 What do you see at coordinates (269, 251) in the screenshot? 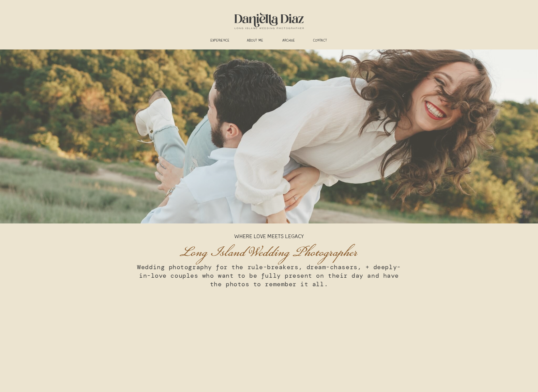
I see `h1: Long Island Wedding Photographer` at bounding box center [269, 251].